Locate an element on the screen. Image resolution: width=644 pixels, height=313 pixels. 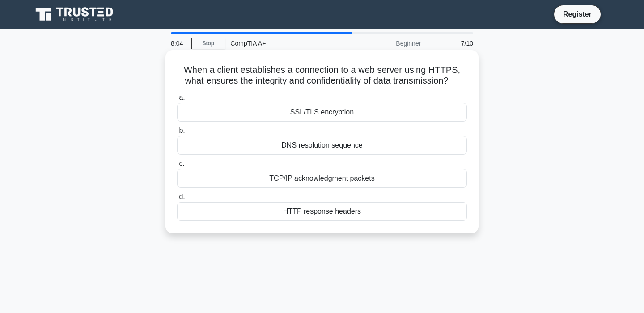
div: 8:04 is located at coordinates (178, 43).